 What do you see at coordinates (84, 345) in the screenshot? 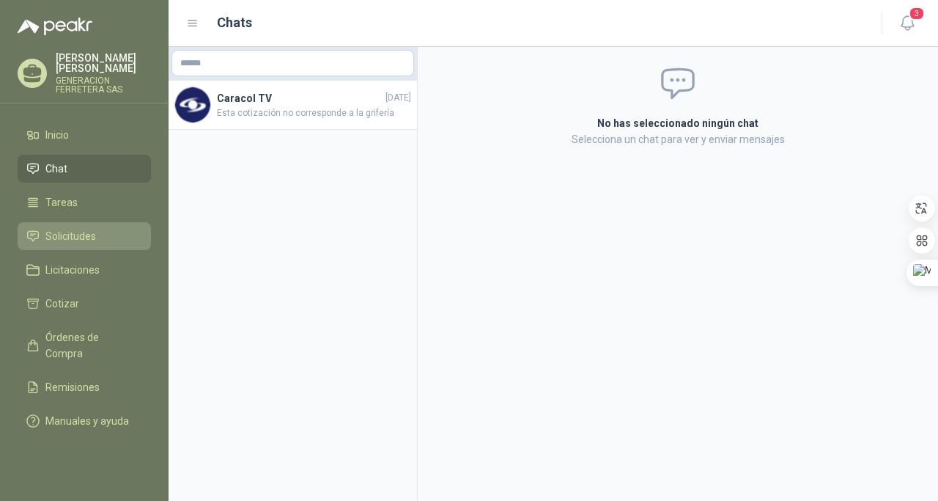
I see `a: Órdenes de Compra` at bounding box center [84, 345].